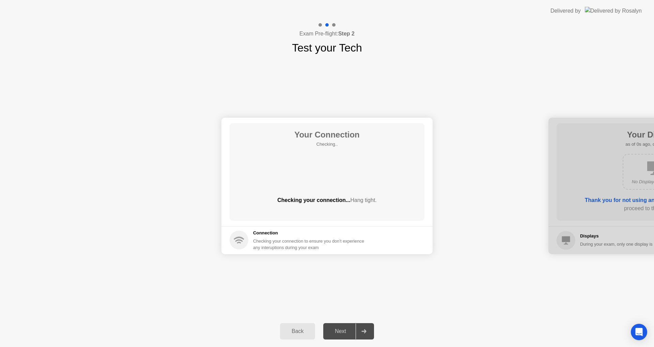 The image size is (654, 347). What do you see at coordinates (347, 33) in the screenshot?
I see `b: Step 2` at bounding box center [347, 33].